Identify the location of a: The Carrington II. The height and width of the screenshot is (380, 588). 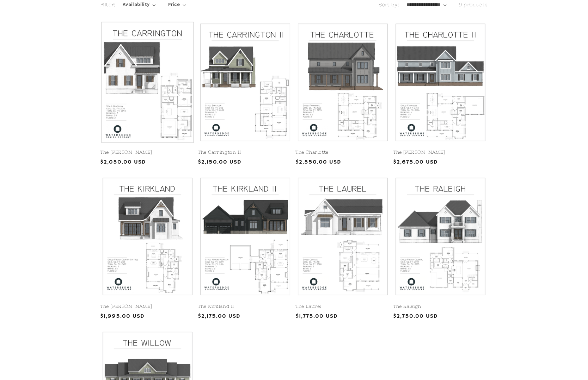
(245, 152).